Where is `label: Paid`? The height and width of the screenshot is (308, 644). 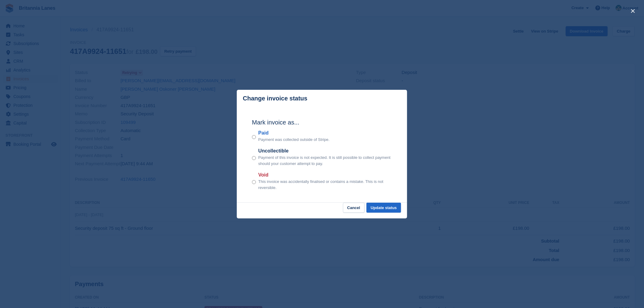 label: Paid is located at coordinates (294, 133).